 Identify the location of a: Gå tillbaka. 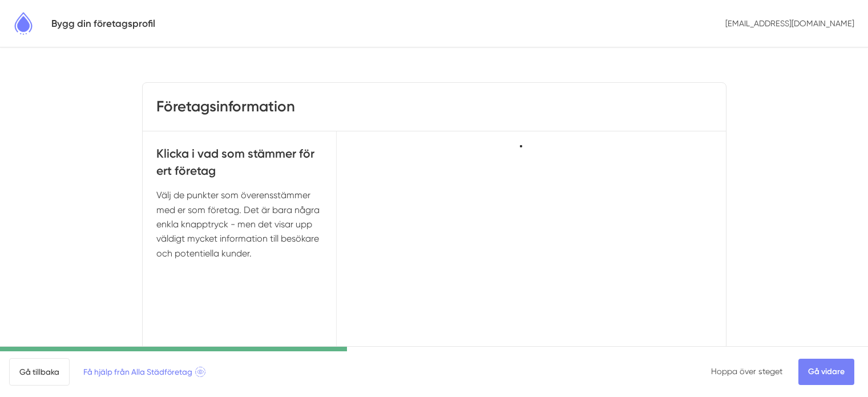
(39, 372).